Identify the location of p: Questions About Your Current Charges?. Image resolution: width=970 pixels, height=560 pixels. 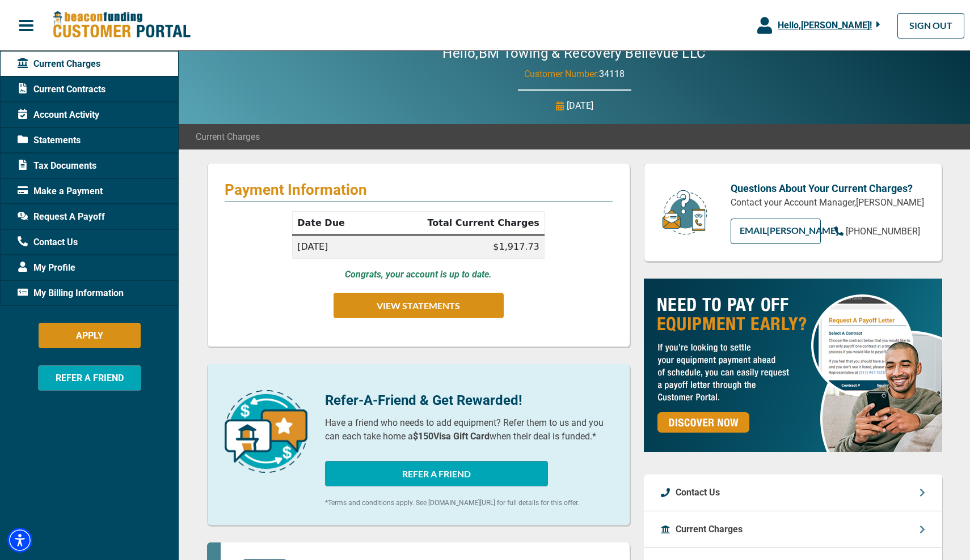
(827, 188).